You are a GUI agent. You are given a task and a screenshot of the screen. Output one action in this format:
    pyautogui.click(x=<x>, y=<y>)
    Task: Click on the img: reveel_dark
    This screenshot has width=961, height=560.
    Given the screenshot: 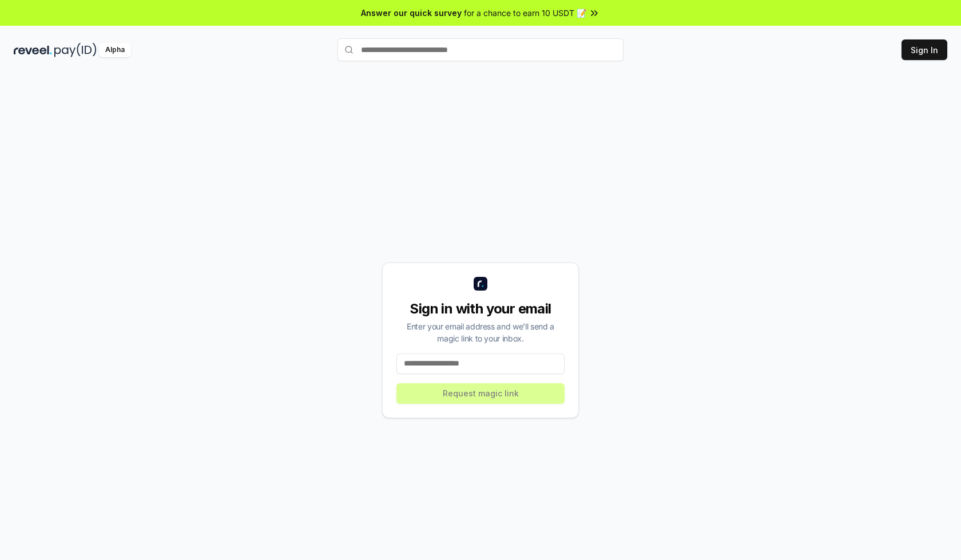 What is the action you would take?
    pyautogui.click(x=33, y=50)
    